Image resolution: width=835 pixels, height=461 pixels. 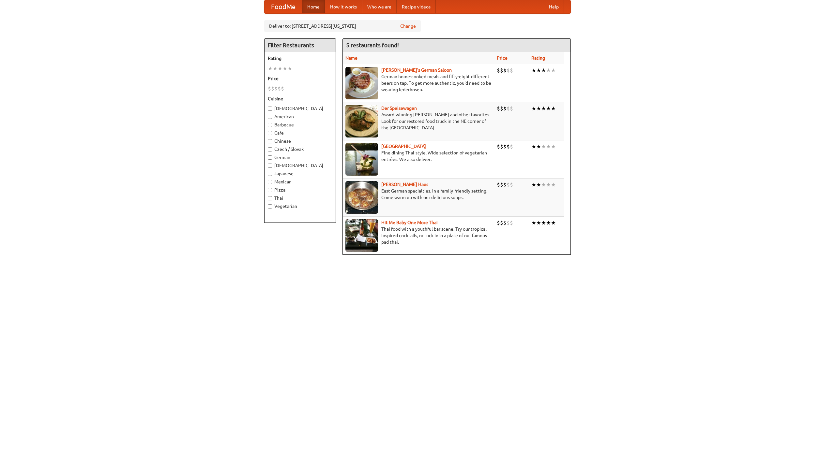 I want to click on input: American, so click(x=270, y=117).